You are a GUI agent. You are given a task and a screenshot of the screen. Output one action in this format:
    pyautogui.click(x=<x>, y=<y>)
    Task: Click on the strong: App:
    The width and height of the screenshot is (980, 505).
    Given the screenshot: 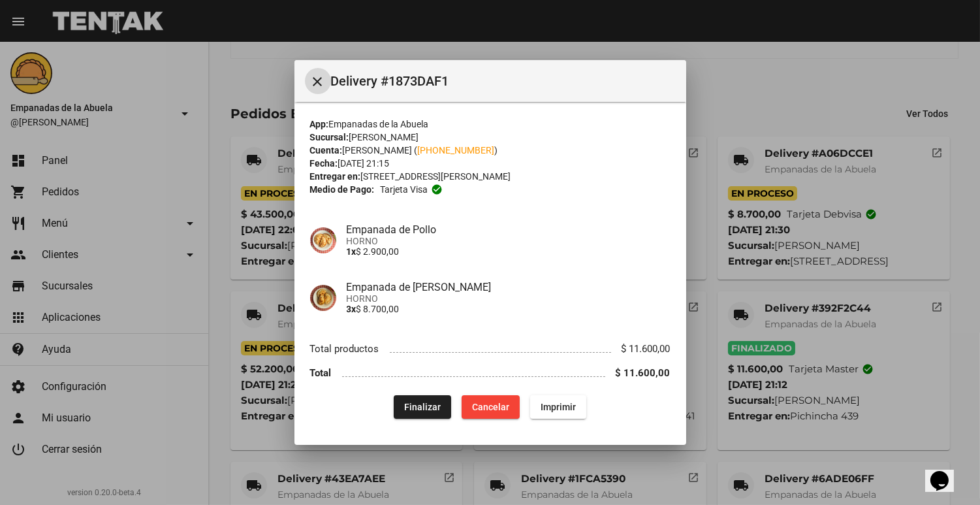 What is the action you would take?
    pyautogui.click(x=319, y=124)
    